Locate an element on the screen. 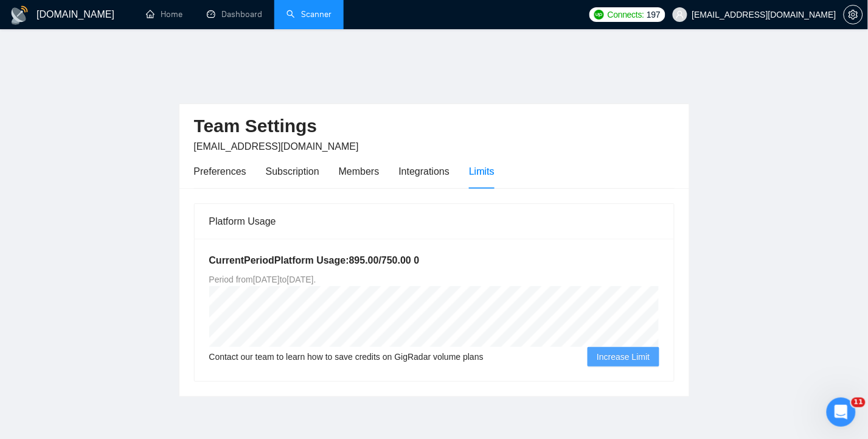 This screenshot has height=439, width=868. span: 197 is located at coordinates (654, 15).